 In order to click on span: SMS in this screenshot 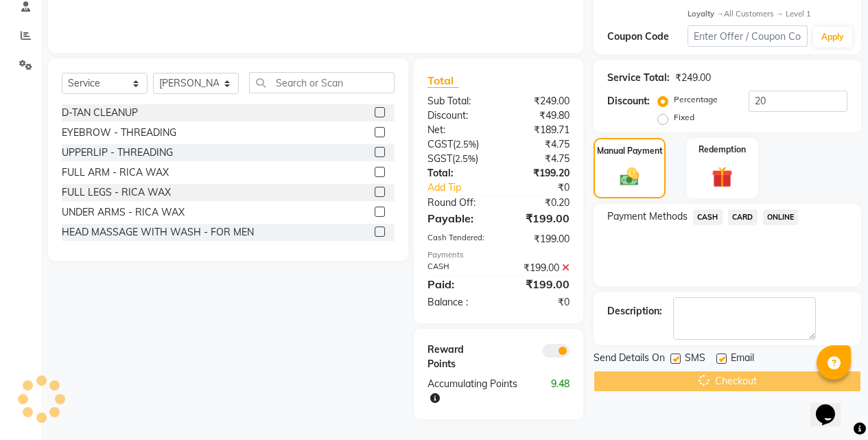, I will do `click(695, 359)`.